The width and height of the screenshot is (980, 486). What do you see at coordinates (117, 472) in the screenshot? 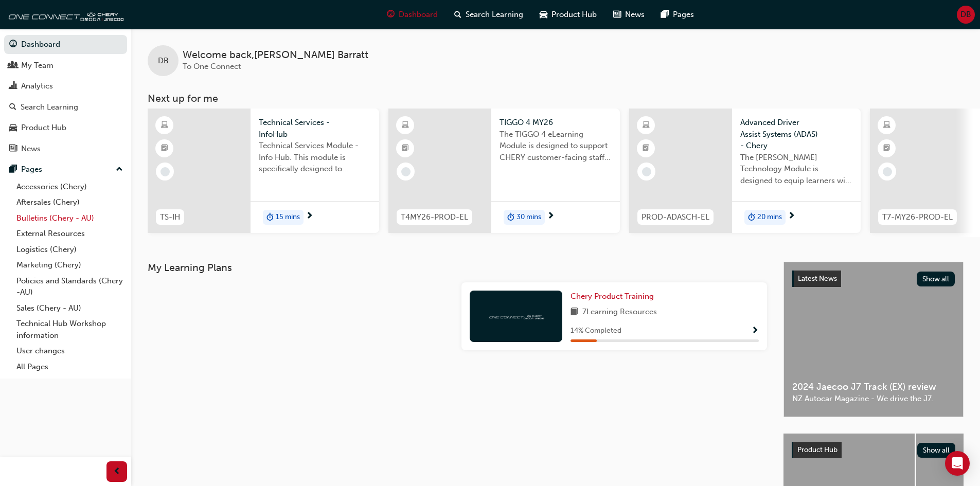
I see `span: prev-icon` at bounding box center [117, 472].